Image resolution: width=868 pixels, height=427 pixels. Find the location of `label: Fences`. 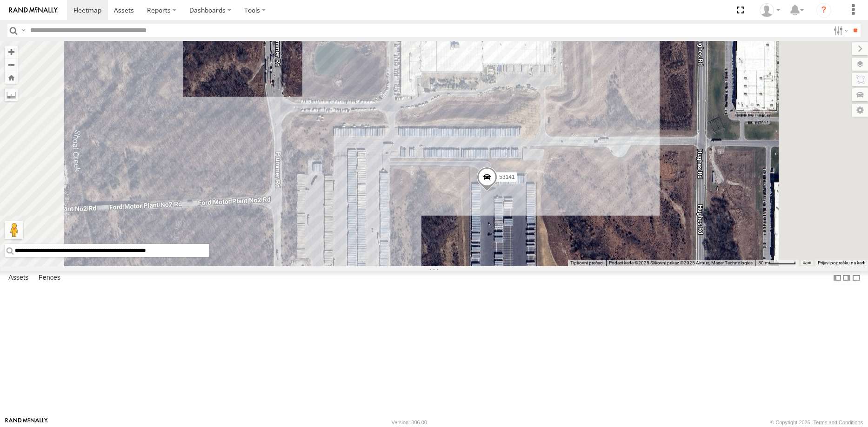

label: Fences is located at coordinates (49, 278).